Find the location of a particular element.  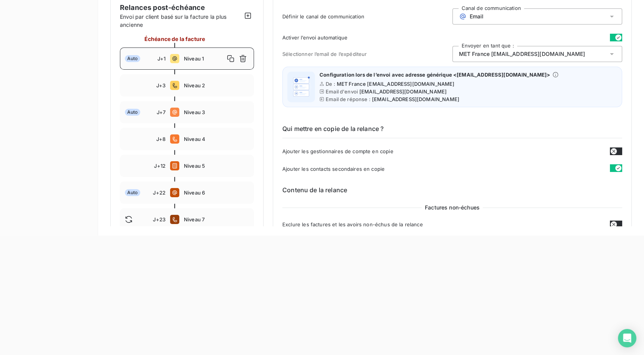

span: Niveau 5 is located at coordinates (217, 166).